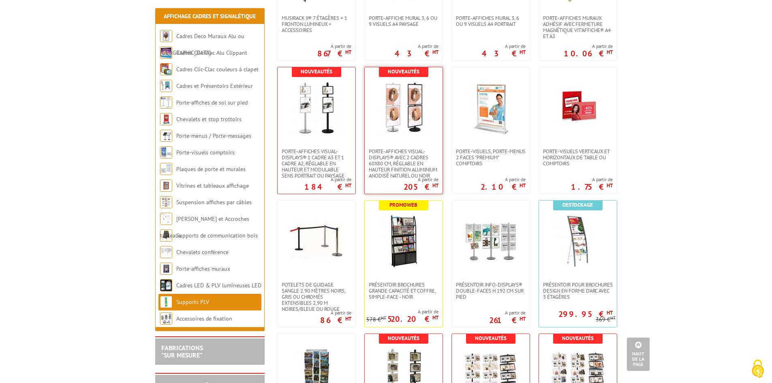  I want to click on a: Haut de la page, so click(638, 354).